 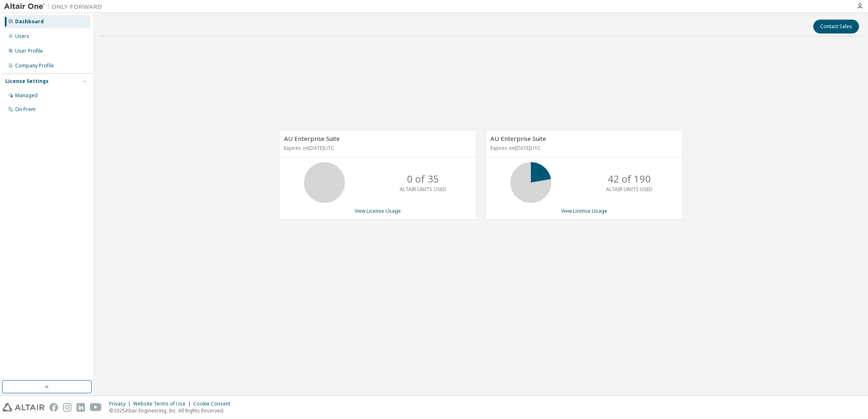 I want to click on p: 0 of 35, so click(x=423, y=179).